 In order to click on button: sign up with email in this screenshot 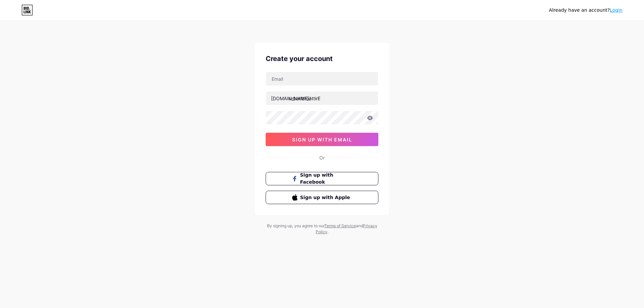, I will do `click(322, 140)`.